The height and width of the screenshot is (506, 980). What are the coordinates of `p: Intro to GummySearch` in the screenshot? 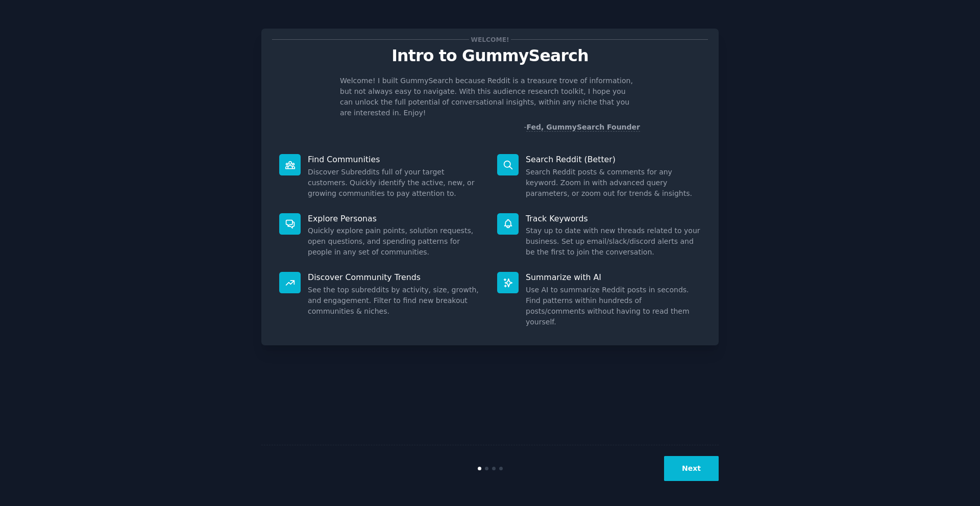 It's located at (490, 56).